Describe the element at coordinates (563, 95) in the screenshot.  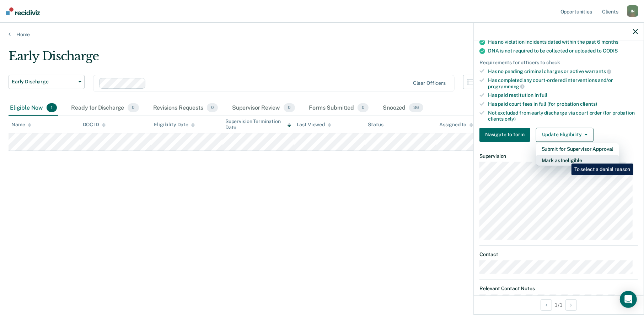
I see `div: Has paid restitution in` at that location.